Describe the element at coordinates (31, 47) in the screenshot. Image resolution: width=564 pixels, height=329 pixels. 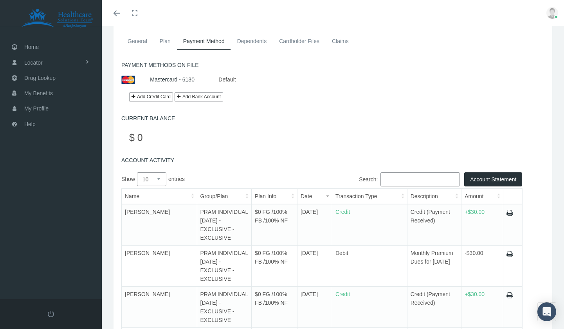
I see `span: Home` at that location.